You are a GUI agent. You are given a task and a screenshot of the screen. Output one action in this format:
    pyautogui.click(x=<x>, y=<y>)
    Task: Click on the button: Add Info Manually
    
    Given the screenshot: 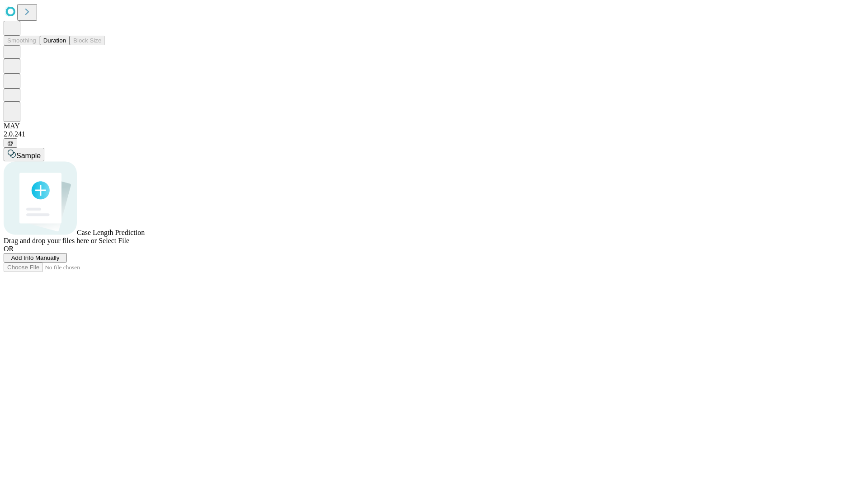 What is the action you would take?
    pyautogui.click(x=35, y=257)
    